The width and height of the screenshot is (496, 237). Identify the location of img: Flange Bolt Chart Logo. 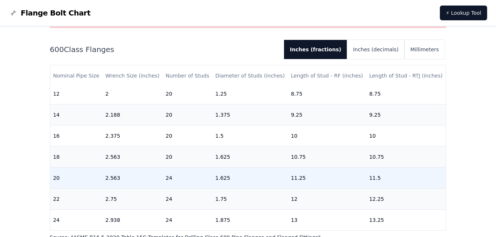
(13, 13).